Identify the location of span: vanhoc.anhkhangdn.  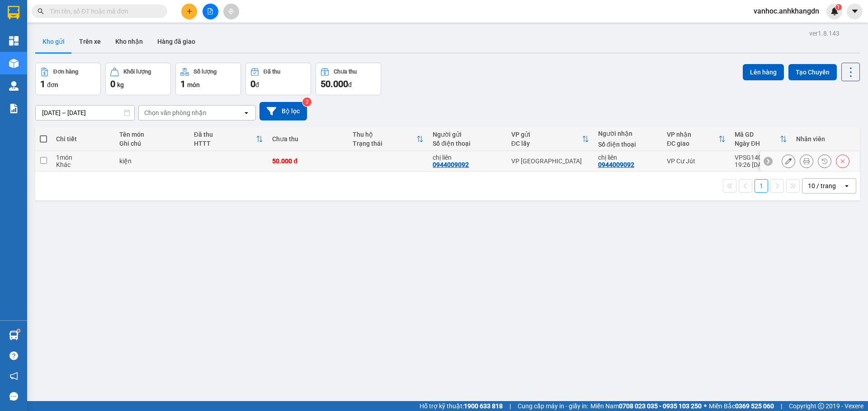
(786, 11).